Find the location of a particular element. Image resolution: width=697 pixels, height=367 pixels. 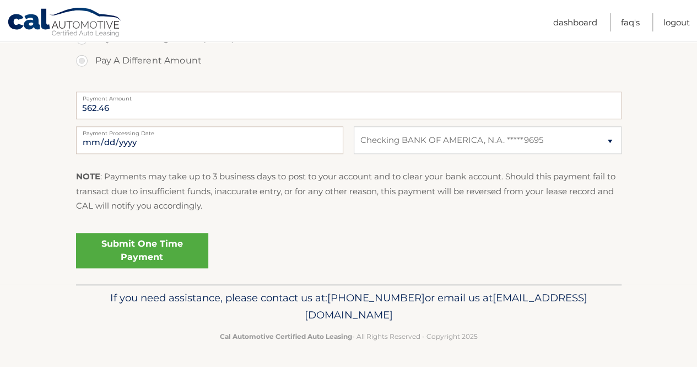

p: If you need assistance, please contact us at: or email us at is located at coordinates (349, 306).